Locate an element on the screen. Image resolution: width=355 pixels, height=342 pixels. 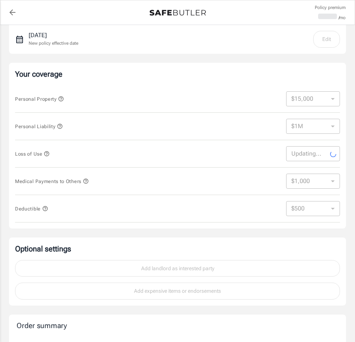
button: Deductible is located at coordinates (32, 209).